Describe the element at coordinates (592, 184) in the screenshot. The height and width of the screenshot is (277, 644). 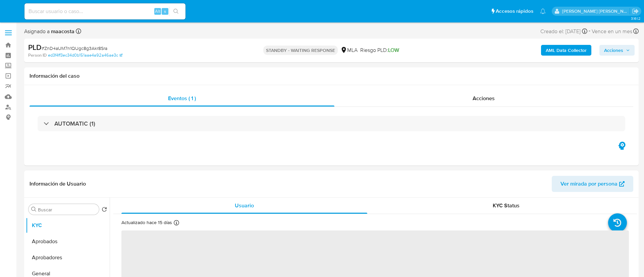
I see `button: Ver mirada por persona` at that location.